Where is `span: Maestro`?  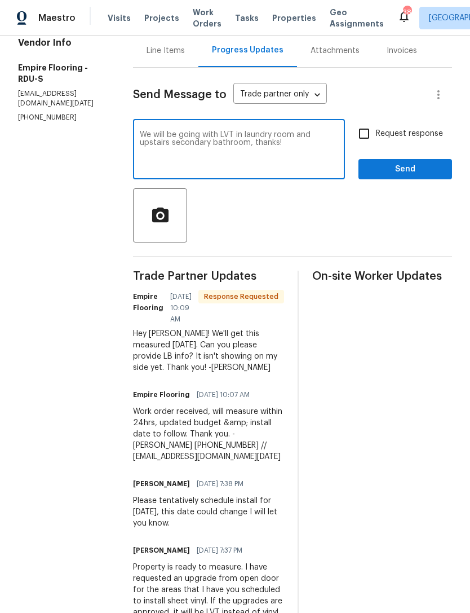 span: Maestro is located at coordinates (57, 18).